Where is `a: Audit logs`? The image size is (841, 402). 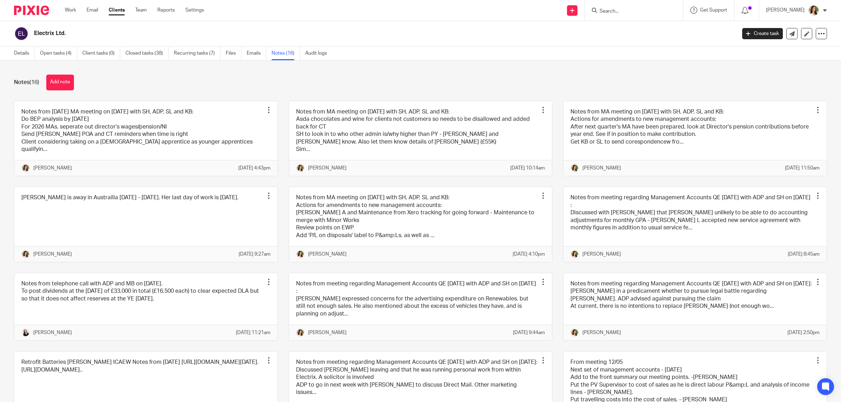 a: Audit logs is located at coordinates (318, 53).